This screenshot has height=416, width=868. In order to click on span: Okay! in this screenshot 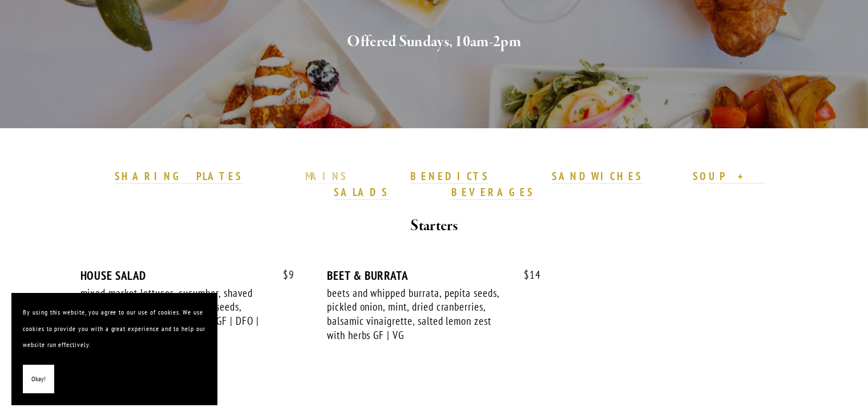, I will do `click(39, 379)`.